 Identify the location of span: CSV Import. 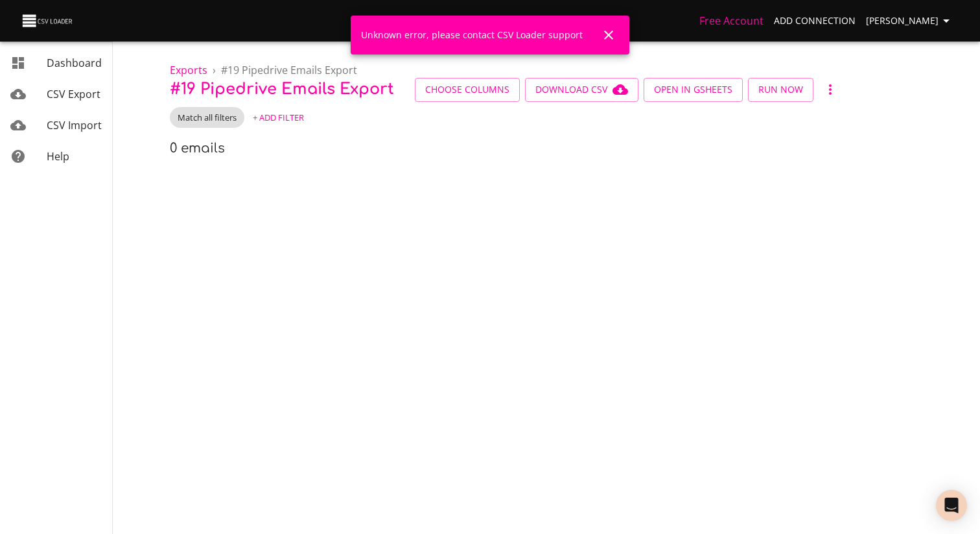
(74, 125).